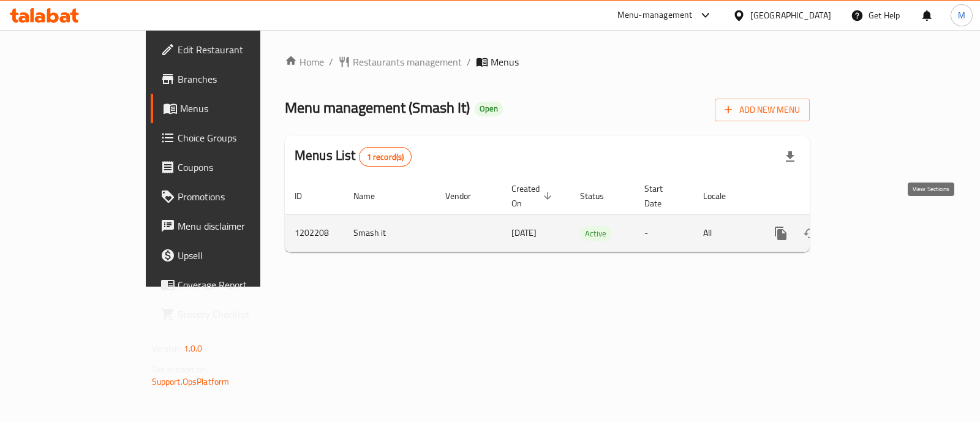 This screenshot has height=422, width=980. What do you see at coordinates (230, 79) in the screenshot?
I see `a: Branches` at bounding box center [230, 79].